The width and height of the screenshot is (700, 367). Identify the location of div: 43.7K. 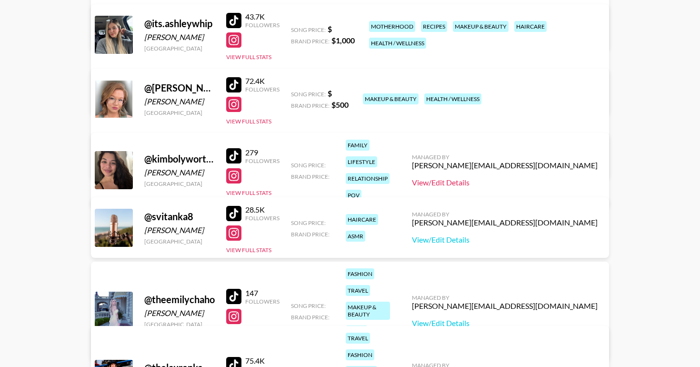
(262, 17).